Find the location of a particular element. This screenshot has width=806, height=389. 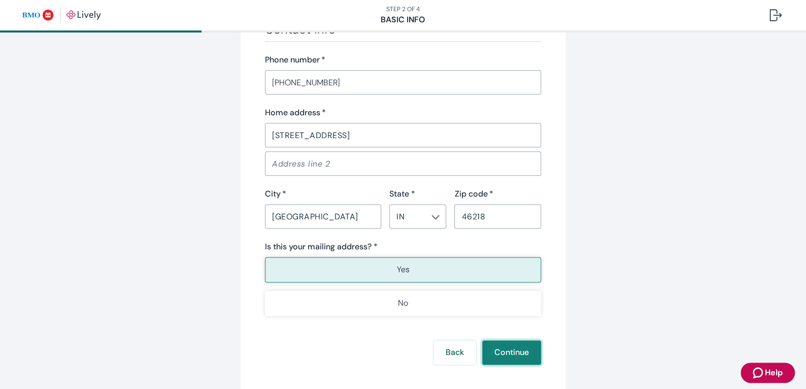

button: Continue is located at coordinates (511, 352).